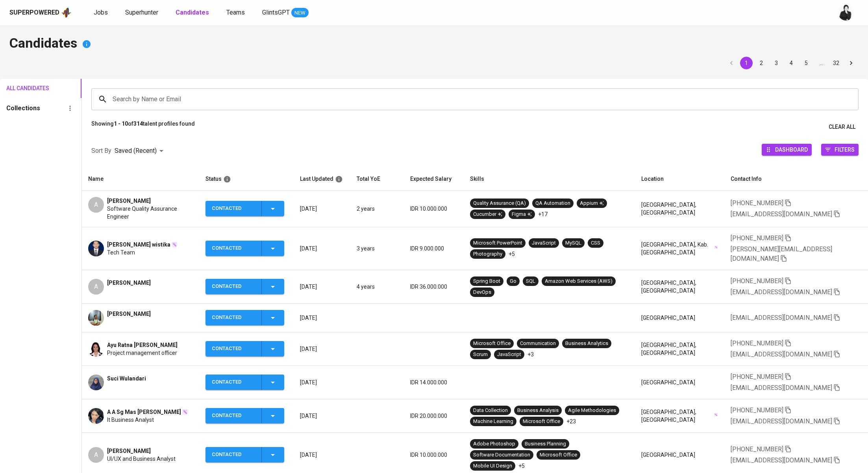 The height and width of the screenshot is (473, 868). I want to click on div: CSS, so click(596, 243).